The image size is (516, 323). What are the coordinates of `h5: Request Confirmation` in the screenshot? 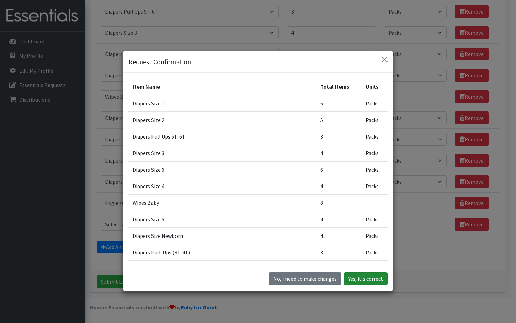 It's located at (160, 62).